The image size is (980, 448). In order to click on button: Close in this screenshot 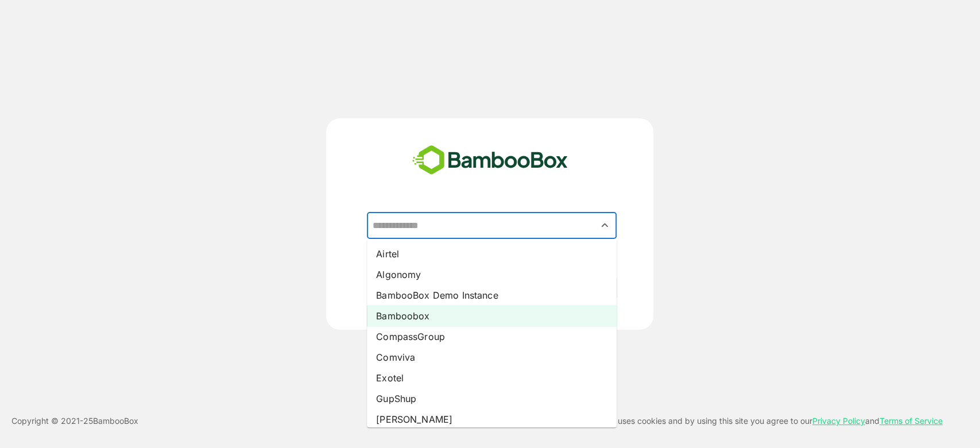, I will do `click(604, 225)`.